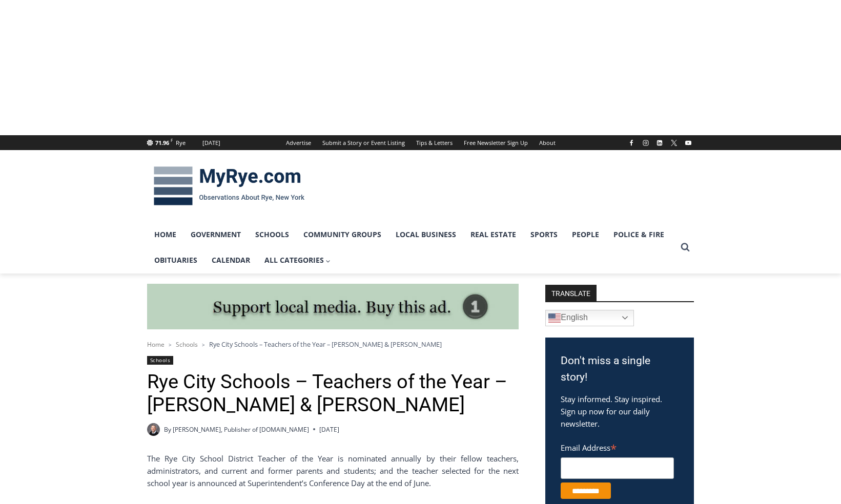 This screenshot has height=504, width=841. What do you see at coordinates (364, 142) in the screenshot?
I see `a: Submit a Story or Event Listing` at bounding box center [364, 142].